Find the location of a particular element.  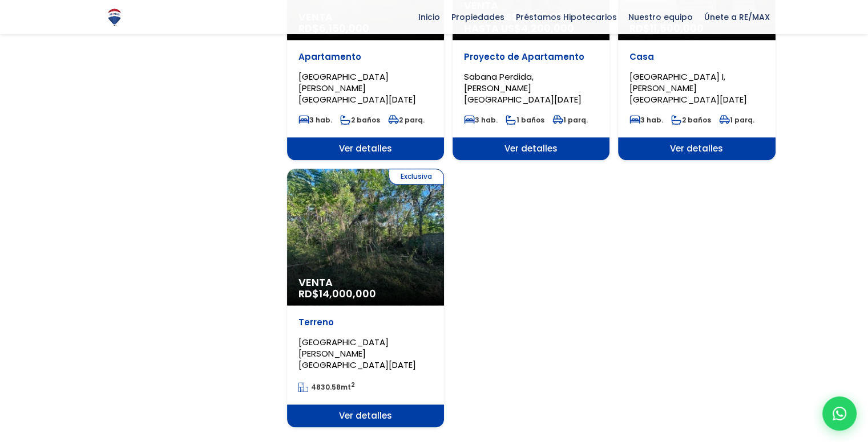

p: Apartamento is located at coordinates (365, 57).